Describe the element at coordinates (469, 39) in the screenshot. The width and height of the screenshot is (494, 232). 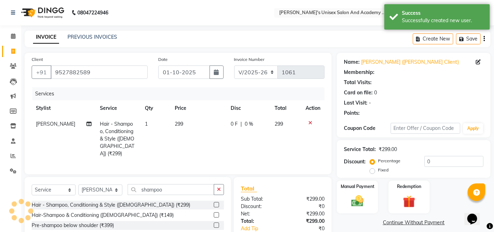
I see `button: Save` at that location.